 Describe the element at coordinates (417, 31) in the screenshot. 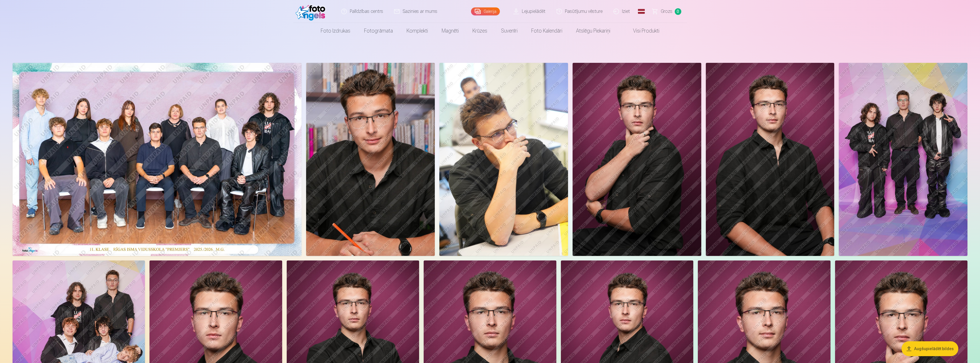

I see `a: Komplekti` at that location.